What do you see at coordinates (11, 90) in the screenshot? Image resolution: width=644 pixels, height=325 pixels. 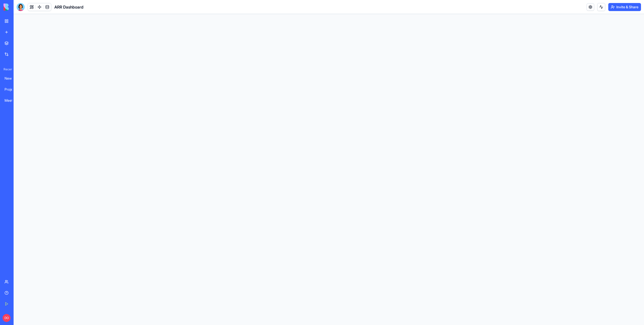 I see `a: ProjectHub Pro` at bounding box center [11, 90].